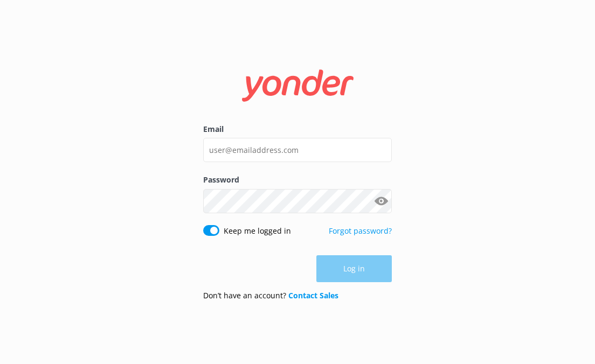 The height and width of the screenshot is (364, 595). Describe the element at coordinates (381, 201) in the screenshot. I see `button: Show password` at that location.